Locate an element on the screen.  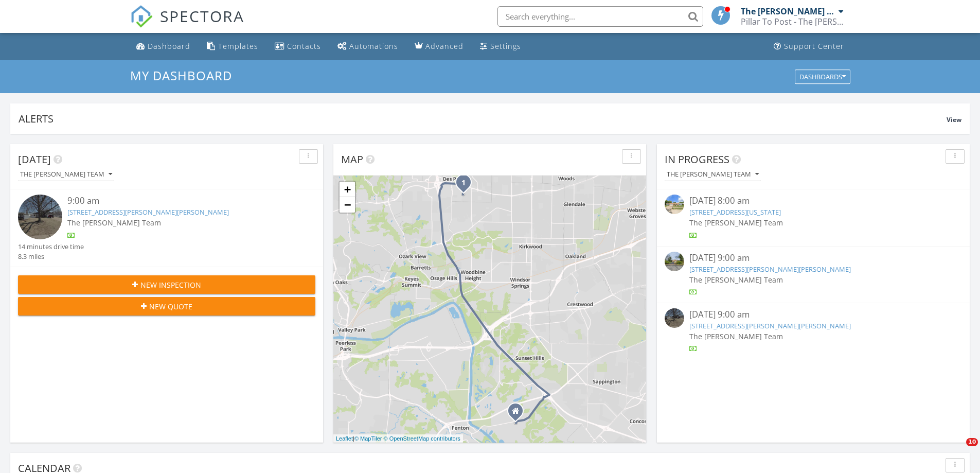
div: Advanced is located at coordinates (444, 46).